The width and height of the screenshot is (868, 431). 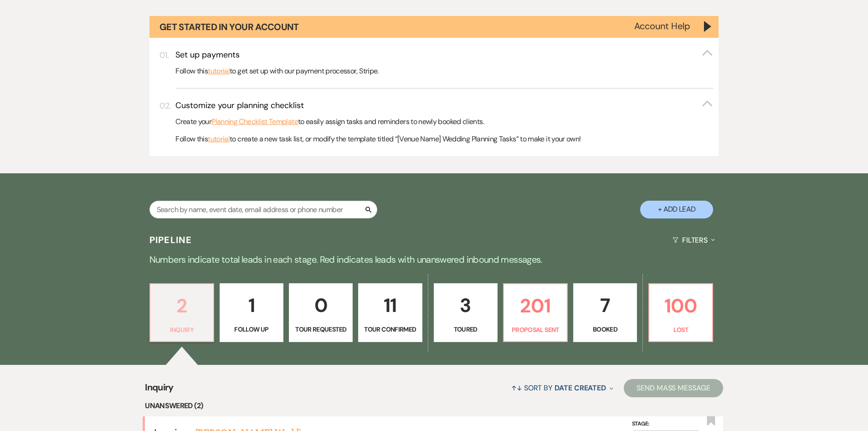 I want to click on h3: Customize your planning checklist, so click(x=240, y=105).